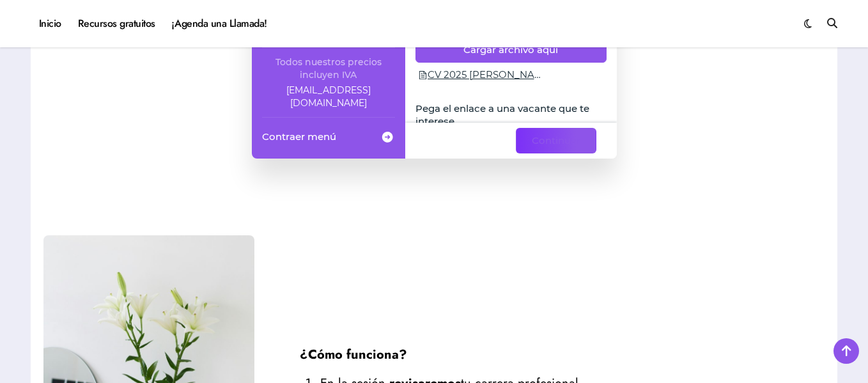 The height and width of the screenshot is (383, 868). Describe the element at coordinates (299, 137) in the screenshot. I see `span: Contraer menú` at that location.